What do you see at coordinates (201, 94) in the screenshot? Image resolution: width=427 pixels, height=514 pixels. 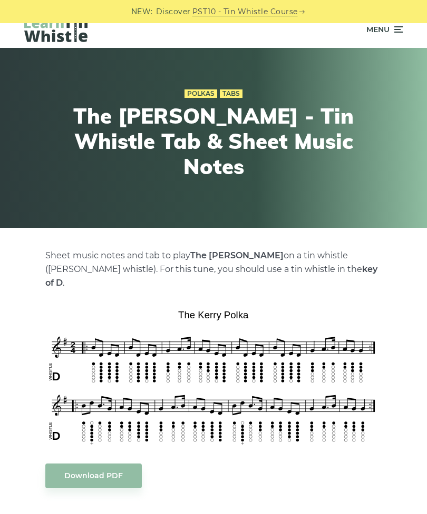 I see `a: Polkas` at bounding box center [201, 94].